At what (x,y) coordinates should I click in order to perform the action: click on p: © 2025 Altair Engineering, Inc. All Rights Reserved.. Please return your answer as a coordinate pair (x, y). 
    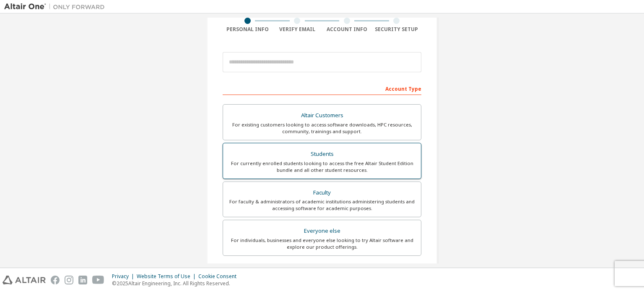
    Looking at the image, I should click on (177, 283).